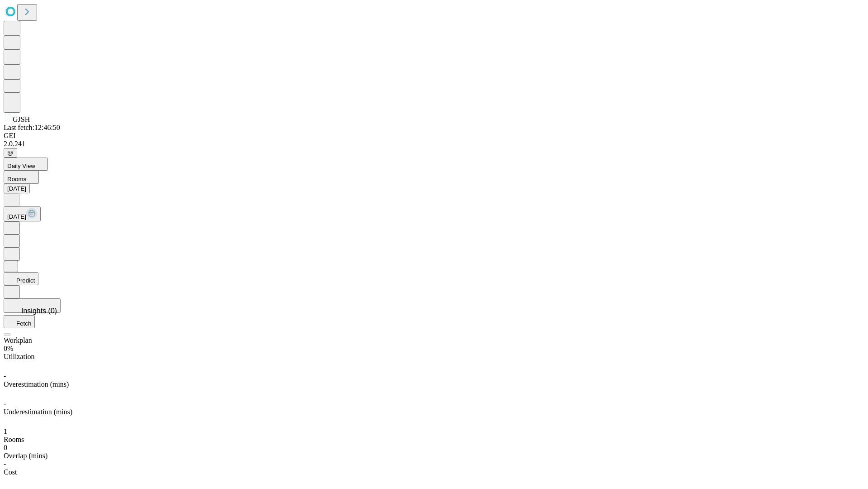 This screenshot has height=489, width=868. Describe the element at coordinates (434, 144) in the screenshot. I see `div: 2.0.241` at that location.